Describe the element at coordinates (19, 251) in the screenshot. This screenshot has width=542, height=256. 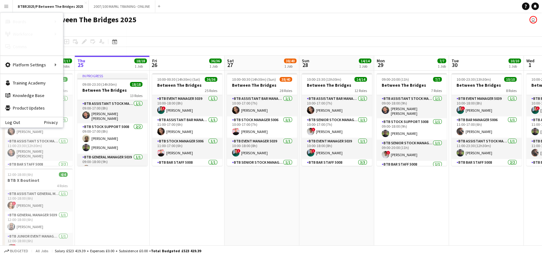
I see `span: Budgeted` at that location.